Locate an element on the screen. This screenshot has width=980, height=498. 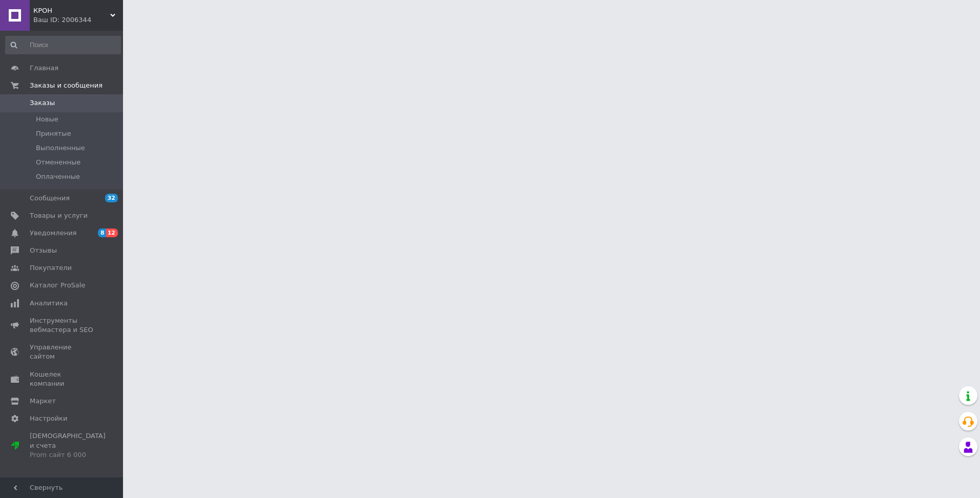
span: Покупатели is located at coordinates (51, 268).